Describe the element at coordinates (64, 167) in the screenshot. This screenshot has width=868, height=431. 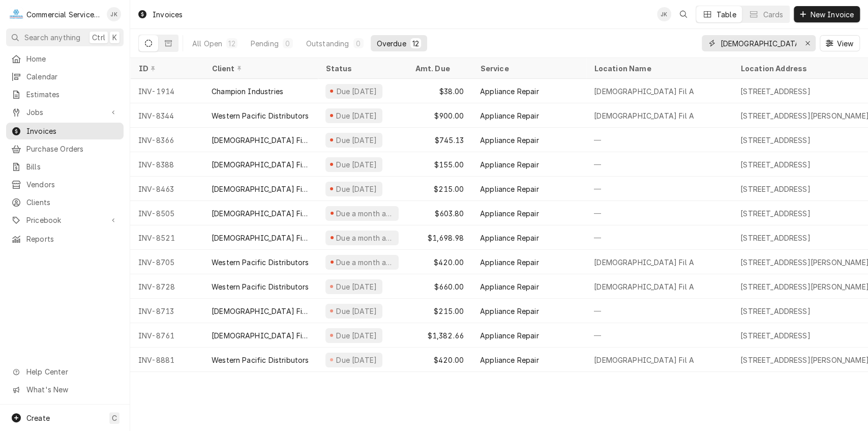
I see `a: Bills` at that location.